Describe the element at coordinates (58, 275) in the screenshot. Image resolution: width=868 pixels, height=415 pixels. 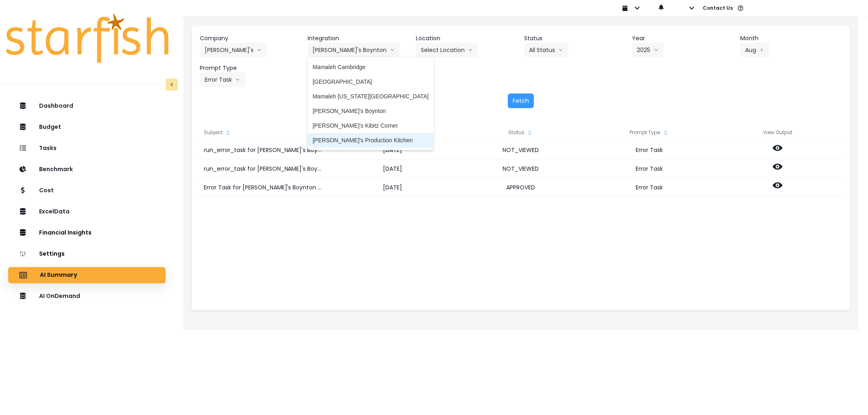
I see `p: AI Summary` at that location.